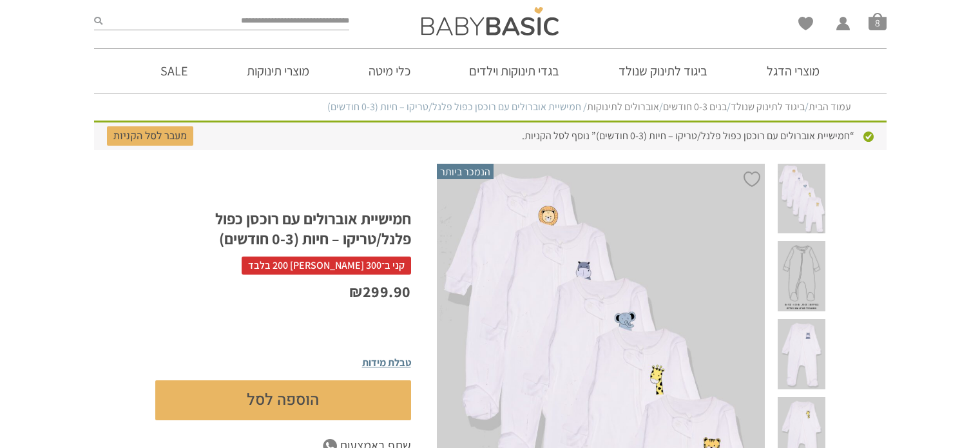 The image size is (980, 448). I want to click on a: מוצרי הדגל, so click(793, 71).